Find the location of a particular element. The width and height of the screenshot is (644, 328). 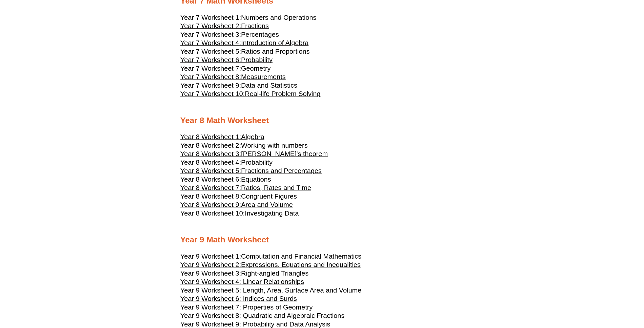

a: Year 7 Worksheet 3:Percentages is located at coordinates (230, 35).